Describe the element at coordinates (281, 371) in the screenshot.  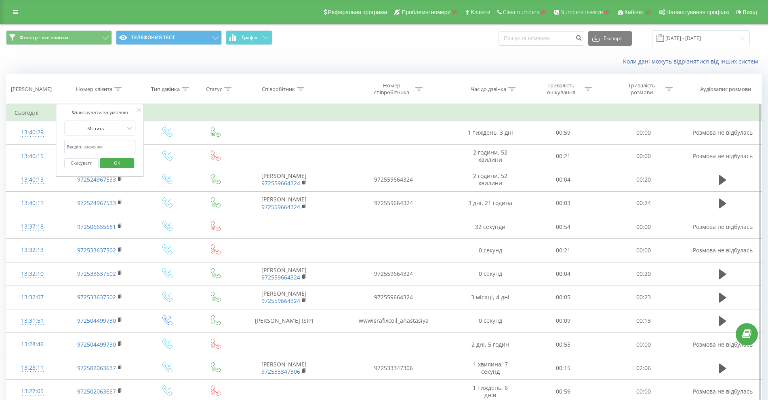
I see `a: 972533347306` at that location.